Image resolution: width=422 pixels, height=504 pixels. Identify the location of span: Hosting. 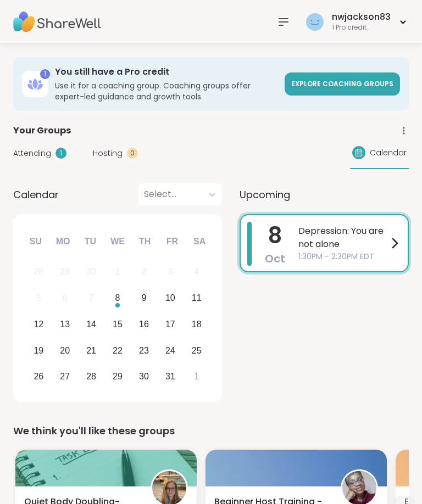
(108, 153).